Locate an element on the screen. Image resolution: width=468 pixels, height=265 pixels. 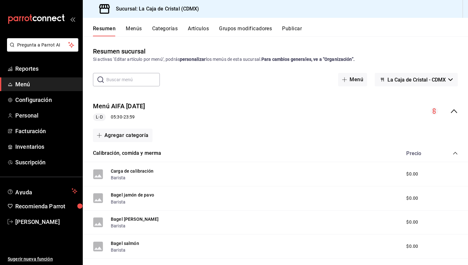
span: Configuración is located at coordinates (46, 100).